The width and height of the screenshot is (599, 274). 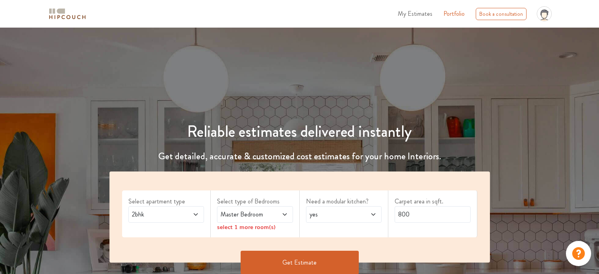 I want to click on span: 2bhk, so click(x=156, y=214).